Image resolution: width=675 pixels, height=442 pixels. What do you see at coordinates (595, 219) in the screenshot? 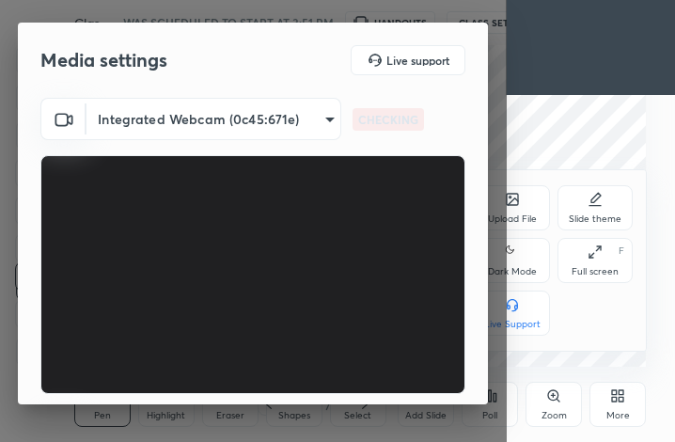
I see `div: Slide theme` at bounding box center [595, 219].